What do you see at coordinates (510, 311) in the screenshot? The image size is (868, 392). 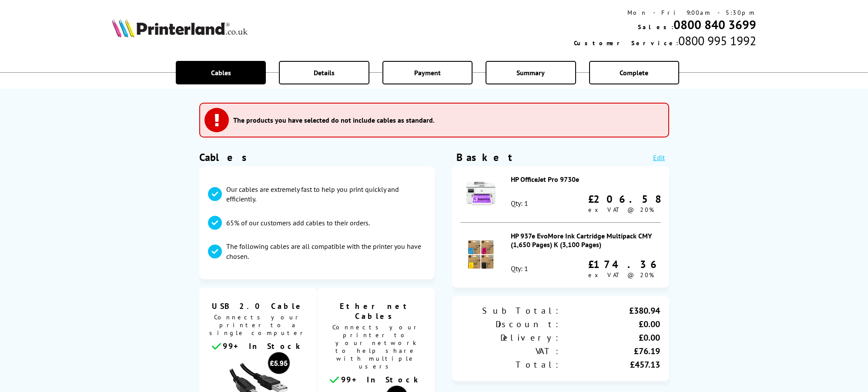 I see `div: Sub Total:` at bounding box center [510, 311].